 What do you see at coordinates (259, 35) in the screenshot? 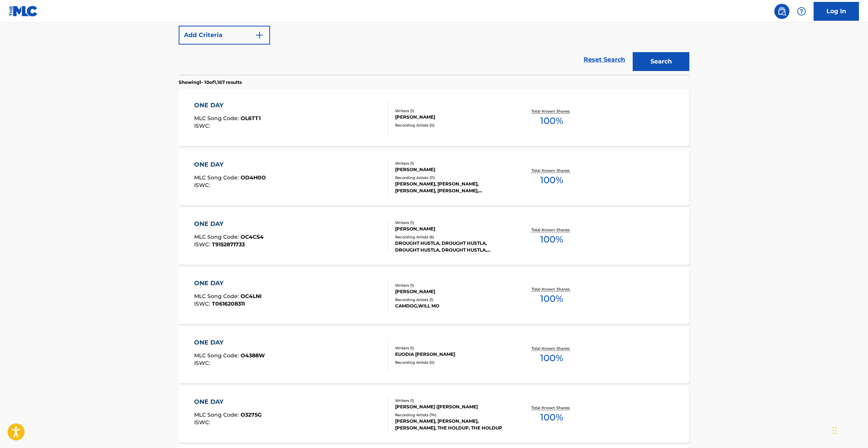
I see `img: 9d2ae6d4665cec9f34b9.svg` at bounding box center [259, 35].